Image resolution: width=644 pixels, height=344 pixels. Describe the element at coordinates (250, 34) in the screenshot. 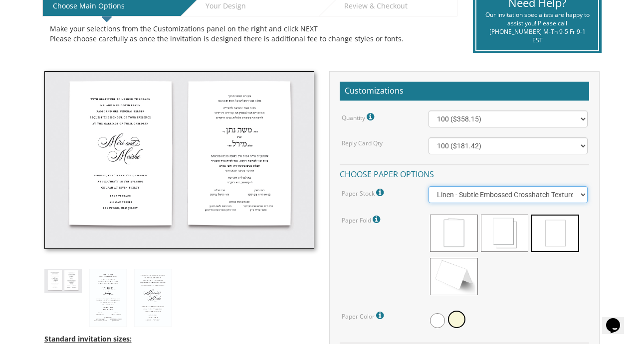

I see `div: Make your selections from the Customizations panel on the right and click NEXT Please choose care...` at that location.